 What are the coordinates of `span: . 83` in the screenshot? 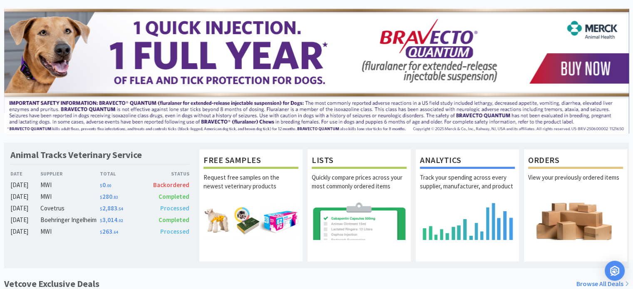 It's located at (115, 197).